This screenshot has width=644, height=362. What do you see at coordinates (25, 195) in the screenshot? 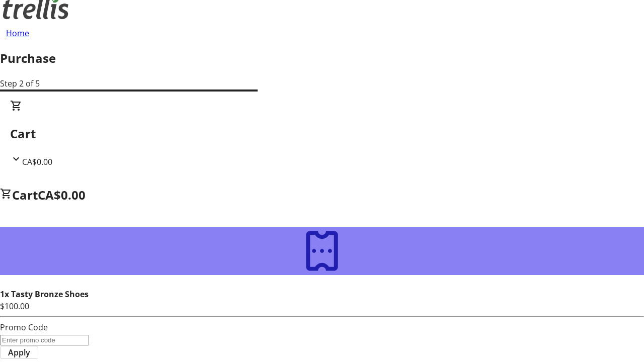
I see `span: Cart` at bounding box center [25, 195].